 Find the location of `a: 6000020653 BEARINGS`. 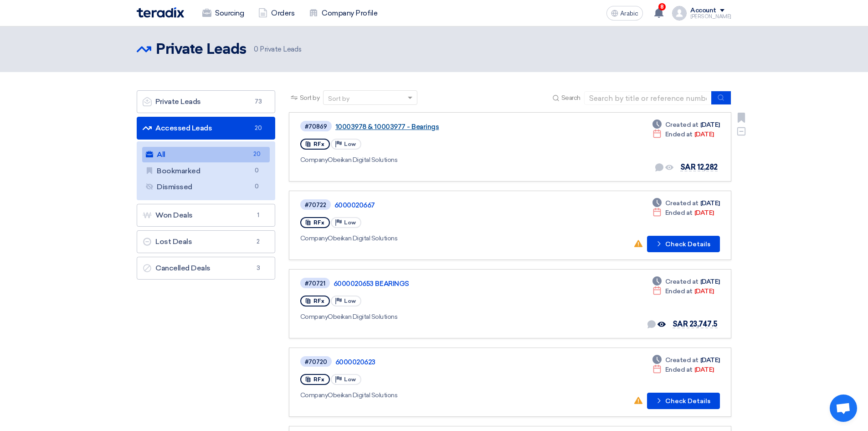

a: 6000020653 BEARINGS is located at coordinates (448, 284).